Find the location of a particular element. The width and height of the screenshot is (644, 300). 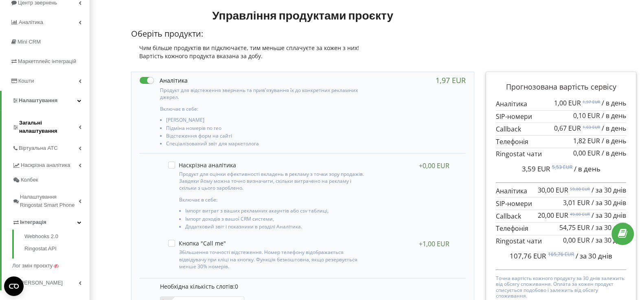

li: Додатковий звіт і показники в розділі Аналітика. is located at coordinates (275, 227).